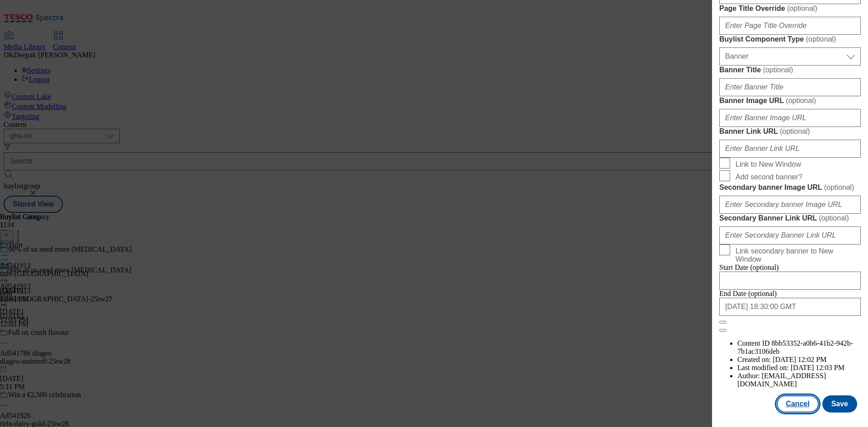 This screenshot has width=868, height=427. What do you see at coordinates (748, 293) in the screenshot?
I see `span: End Date (optional)` at bounding box center [748, 293].